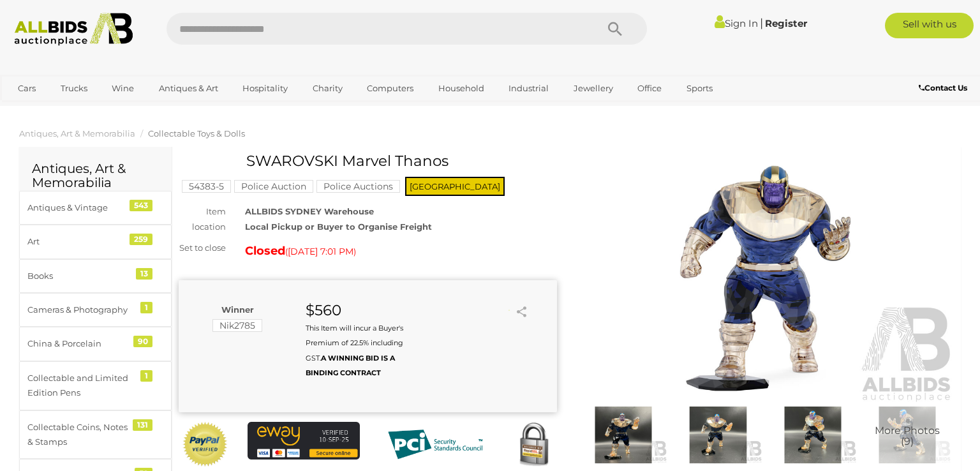 Image resolution: width=980 pixels, height=471 pixels. What do you see at coordinates (197, 133) in the screenshot?
I see `a: Collectable Toys & Dolls` at bounding box center [197, 133].